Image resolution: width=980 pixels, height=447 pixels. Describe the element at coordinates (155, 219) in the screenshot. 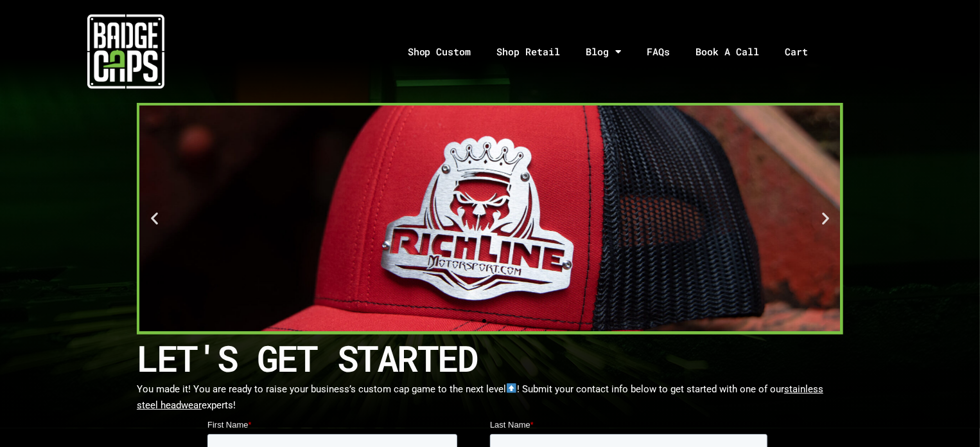

I see `div: Previous slide` at that location.